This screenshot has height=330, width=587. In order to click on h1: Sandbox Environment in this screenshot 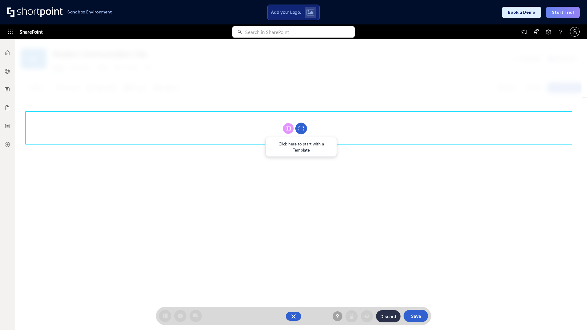, I will do `click(90, 12)`.